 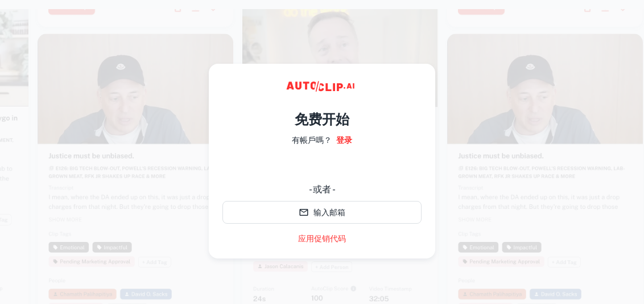 I want to click on font: 应用促销代码, so click(x=322, y=238).